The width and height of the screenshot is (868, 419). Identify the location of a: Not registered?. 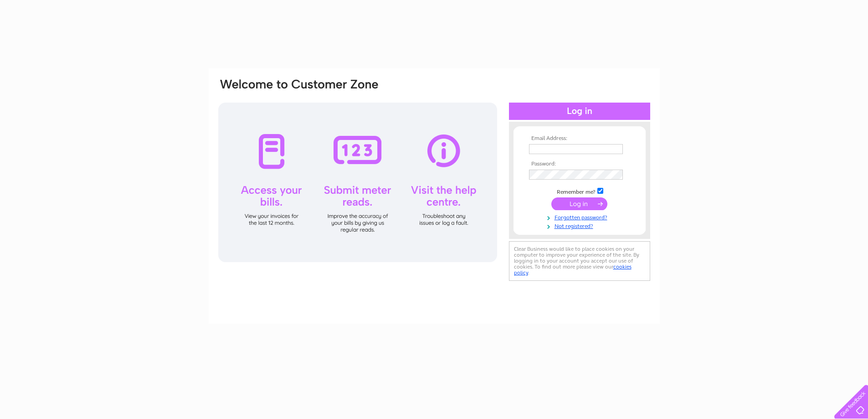
(581, 225).